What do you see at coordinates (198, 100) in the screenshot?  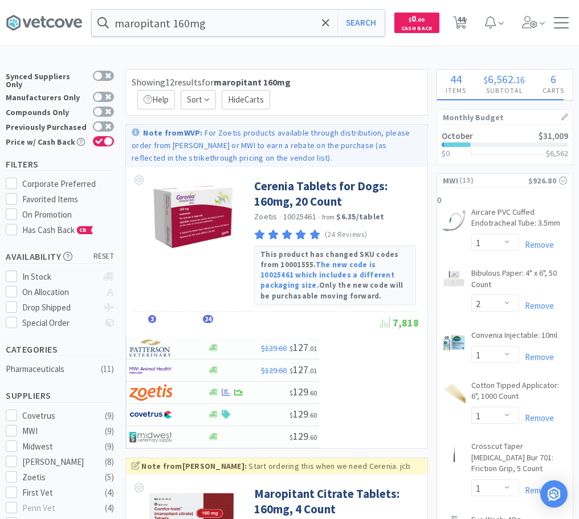 I see `span: Sort` at bounding box center [198, 100].